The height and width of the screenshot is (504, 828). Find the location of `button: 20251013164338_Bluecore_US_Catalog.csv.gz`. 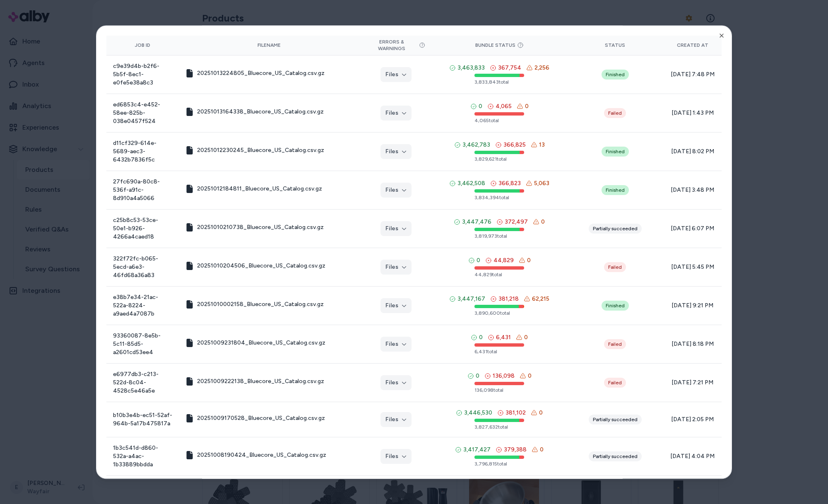

button: 20251013164338_Bluecore_US_Catalog.csv.gz is located at coordinates (255, 112).